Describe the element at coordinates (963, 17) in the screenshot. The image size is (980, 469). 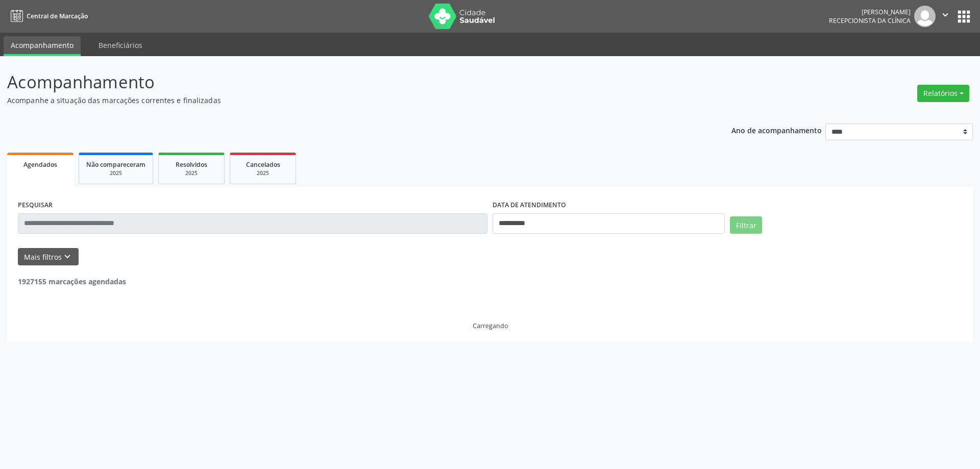
I see `button: apps` at that location.